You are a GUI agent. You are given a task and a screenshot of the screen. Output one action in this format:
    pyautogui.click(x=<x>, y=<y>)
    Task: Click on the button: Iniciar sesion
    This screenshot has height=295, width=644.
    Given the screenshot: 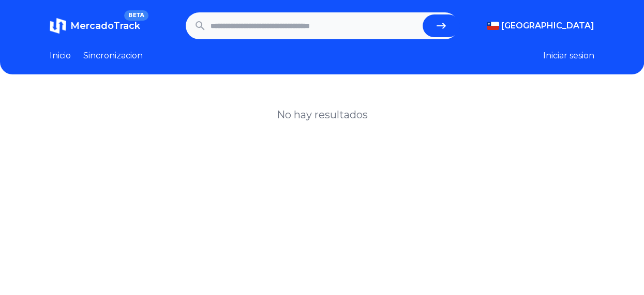 What is the action you would take?
    pyautogui.click(x=568, y=56)
    